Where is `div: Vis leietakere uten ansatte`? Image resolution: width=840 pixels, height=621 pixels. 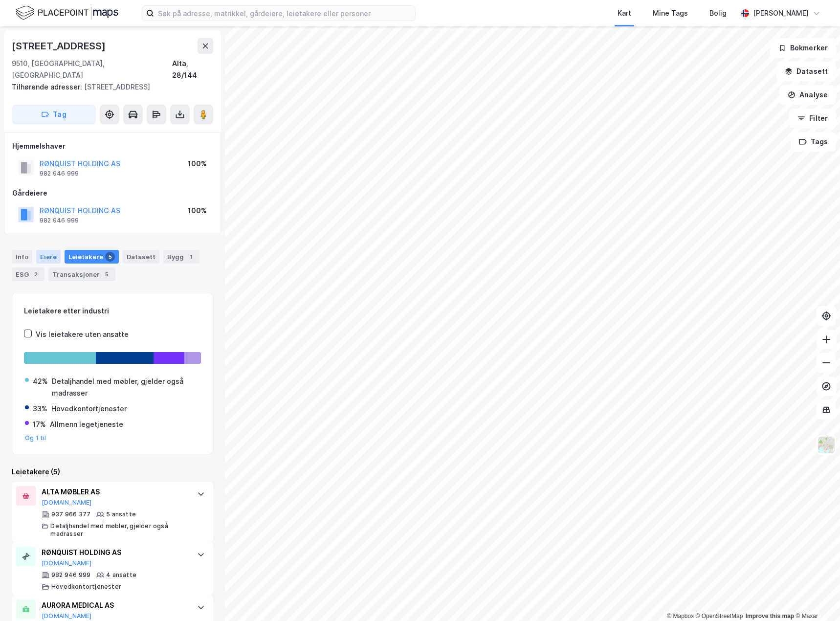 div: Vis leietakere uten ansatte is located at coordinates (82, 335).